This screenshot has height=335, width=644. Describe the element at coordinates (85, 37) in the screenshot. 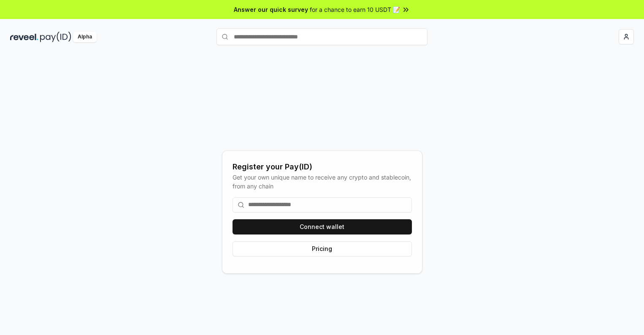

I see `div: Alpha` at that location.